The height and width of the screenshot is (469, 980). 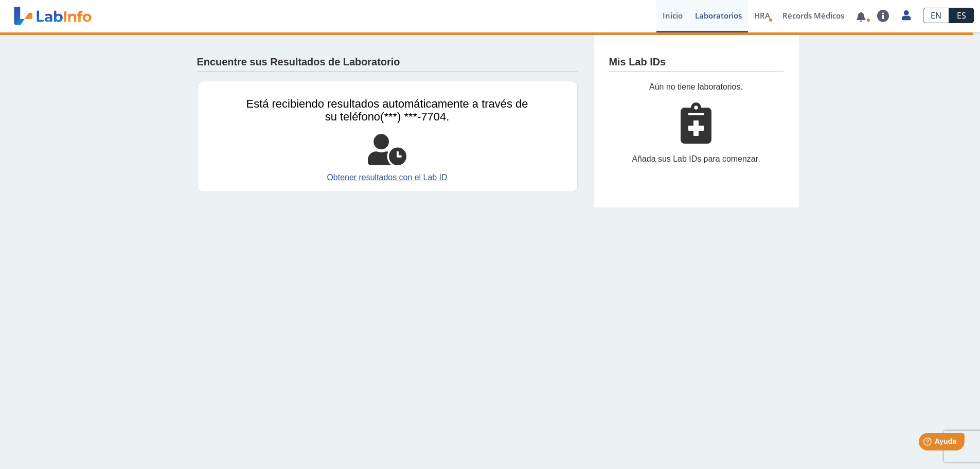 I want to click on a: ES, so click(x=961, y=15).